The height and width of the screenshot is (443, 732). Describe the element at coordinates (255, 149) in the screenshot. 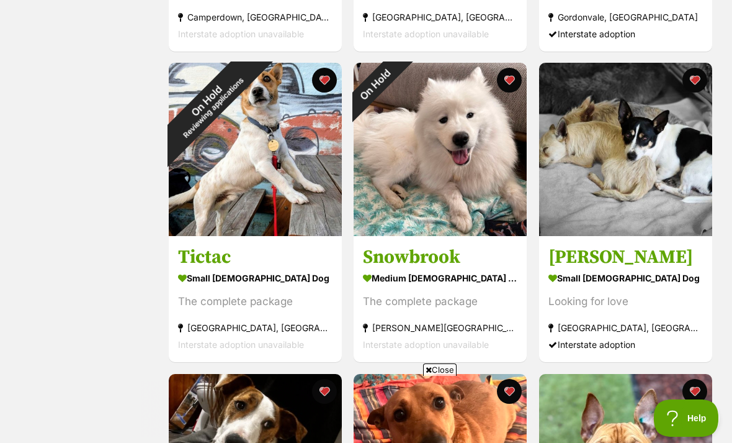

I see `img: Tictac` at that location.